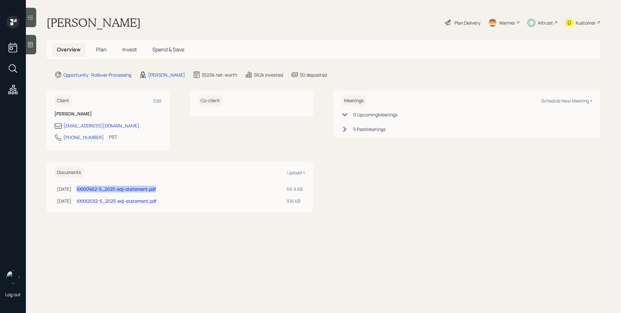 The width and height of the screenshot is (621, 313). Describe the element at coordinates (129, 50) in the screenshot. I see `span: Invest` at that location.